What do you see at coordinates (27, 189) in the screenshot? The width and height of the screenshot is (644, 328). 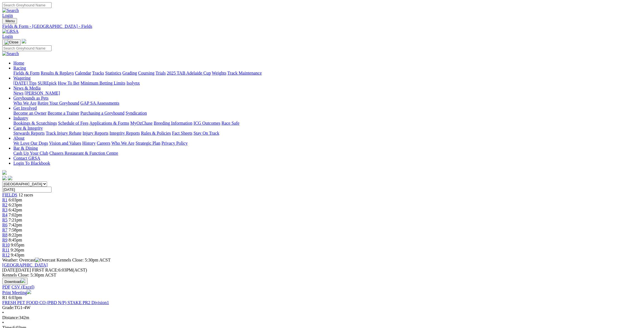 I see `input: Select date` at bounding box center [27, 189].